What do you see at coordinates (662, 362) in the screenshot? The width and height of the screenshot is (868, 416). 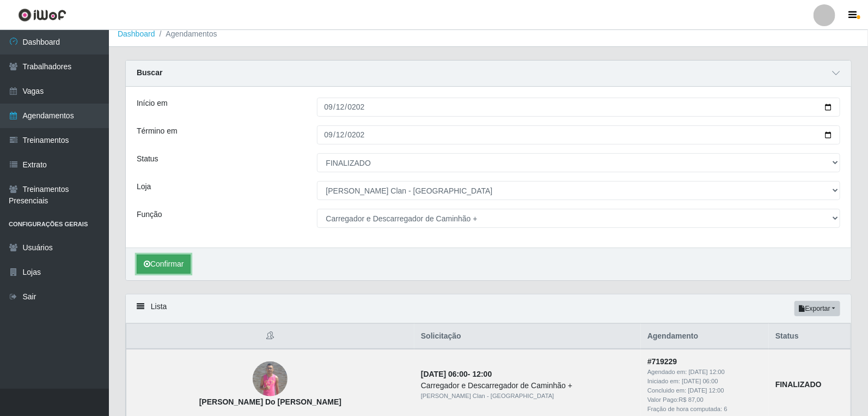 I see `strong: # 719229` at bounding box center [662, 362].